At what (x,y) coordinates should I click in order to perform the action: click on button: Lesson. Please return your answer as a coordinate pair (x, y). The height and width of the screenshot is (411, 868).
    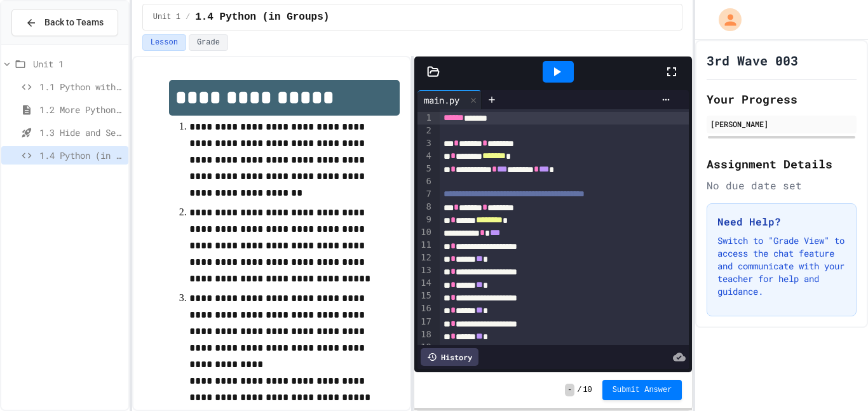
    Looking at the image, I should click on (164, 43).